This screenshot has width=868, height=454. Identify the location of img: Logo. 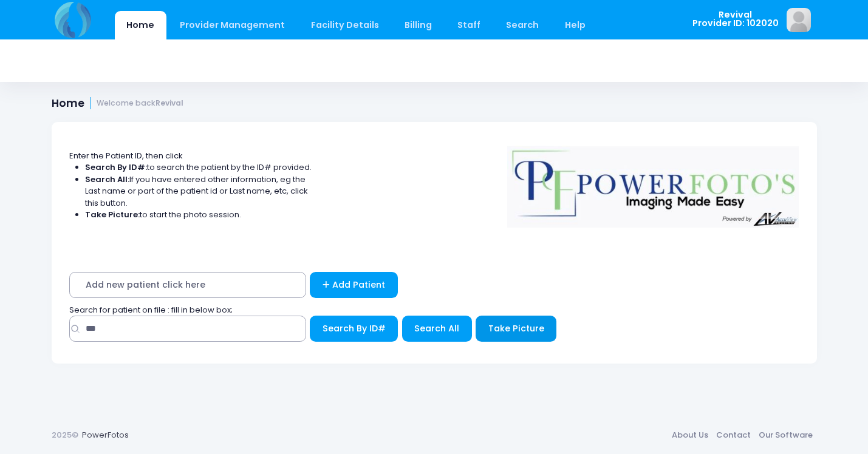
(653, 183).